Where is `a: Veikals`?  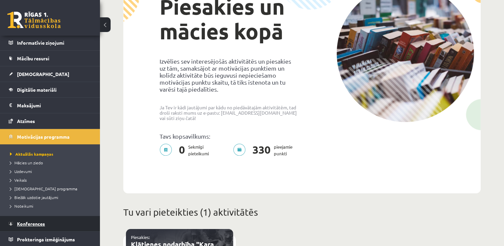 a: Veikals is located at coordinates (52, 180).